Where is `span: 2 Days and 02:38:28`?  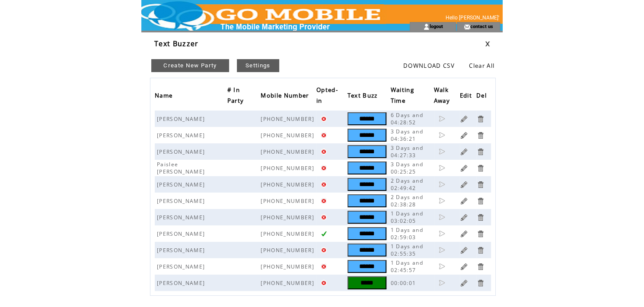 span: 2 Days and 02:38:28 is located at coordinates (407, 201).